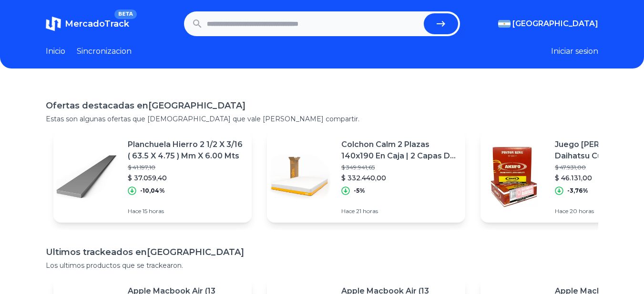 The height and width of the screenshot is (294, 644). Describe the element at coordinates (55, 51) in the screenshot. I see `a: Inicio` at that location.